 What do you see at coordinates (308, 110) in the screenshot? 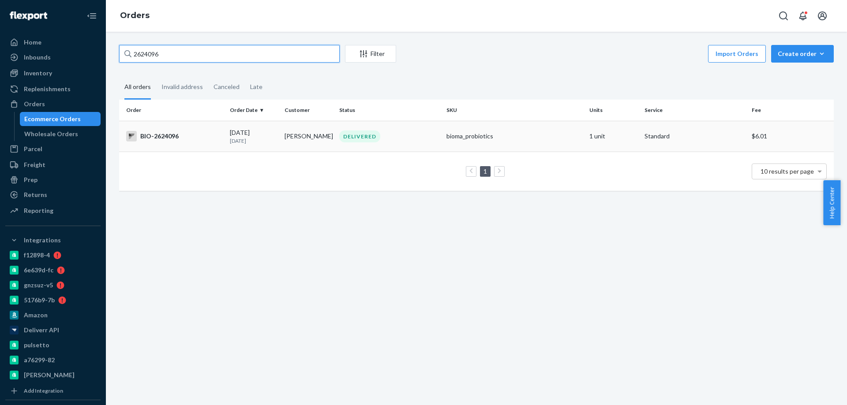
I see `div: Customer` at bounding box center [308, 110].